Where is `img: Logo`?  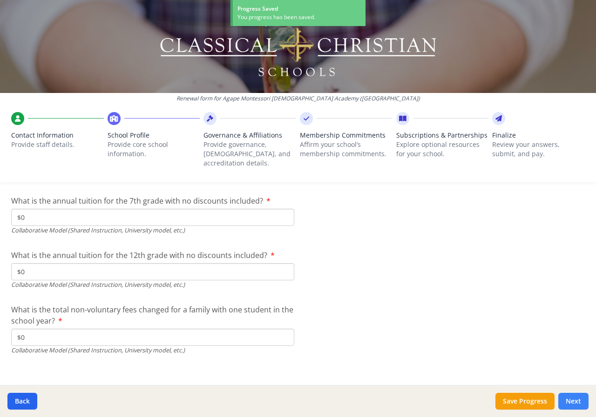 img: Logo is located at coordinates (298, 47).